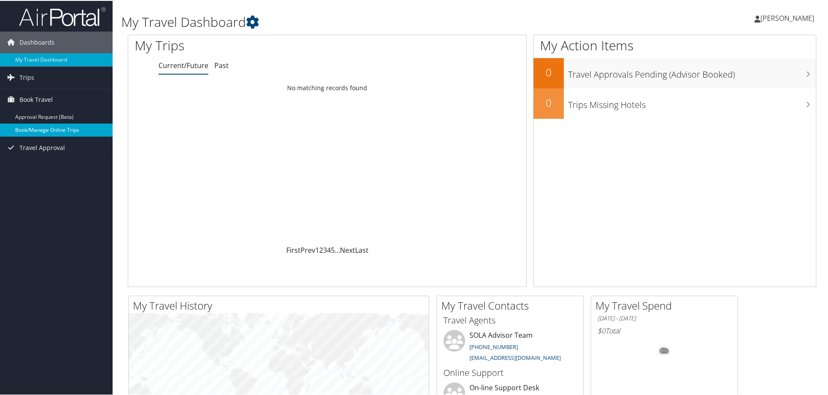 This screenshot has width=828, height=395. What do you see at coordinates (675, 72) in the screenshot?
I see `a: 0Travel Approvals Pending (Advisor Booked)` at bounding box center [675, 72].